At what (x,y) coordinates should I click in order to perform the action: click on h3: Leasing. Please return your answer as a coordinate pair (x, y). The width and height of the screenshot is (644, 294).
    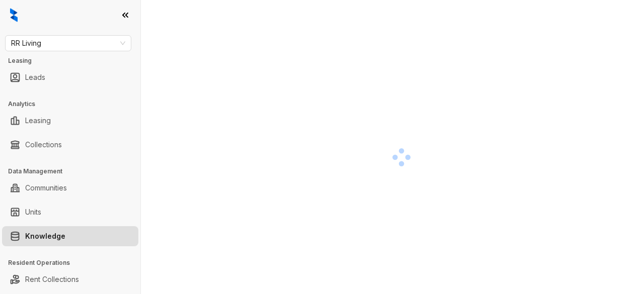
    Looking at the image, I should click on (74, 61).